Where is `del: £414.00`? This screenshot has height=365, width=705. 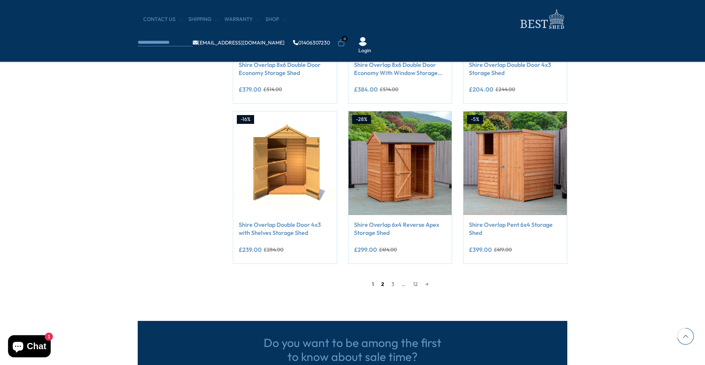
del: £414.00 is located at coordinates (388, 249).